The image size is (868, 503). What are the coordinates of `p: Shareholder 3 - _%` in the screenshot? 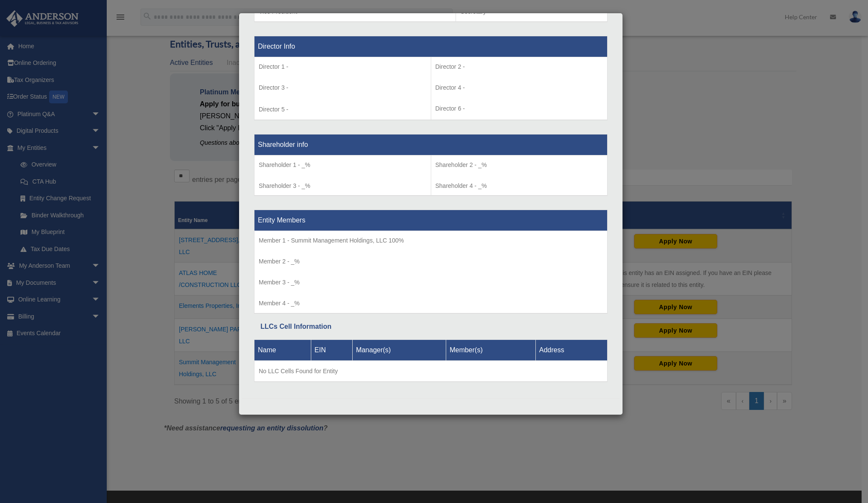 It's located at (343, 186).